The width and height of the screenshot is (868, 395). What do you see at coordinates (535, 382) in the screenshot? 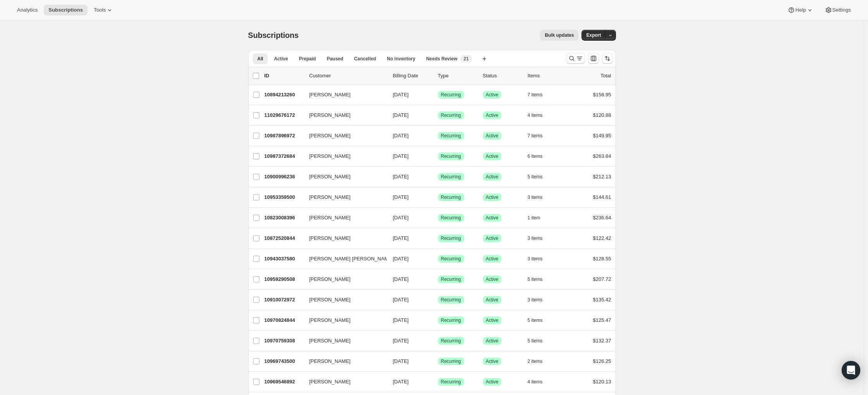
I see `span: 4 items` at bounding box center [535, 382].